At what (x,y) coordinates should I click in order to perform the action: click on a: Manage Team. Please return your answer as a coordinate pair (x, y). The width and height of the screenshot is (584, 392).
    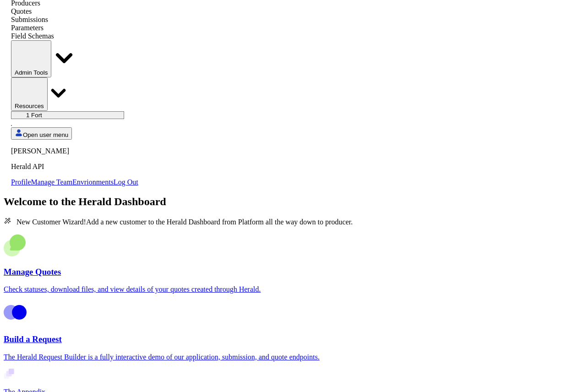
    Looking at the image, I should click on (52, 182).